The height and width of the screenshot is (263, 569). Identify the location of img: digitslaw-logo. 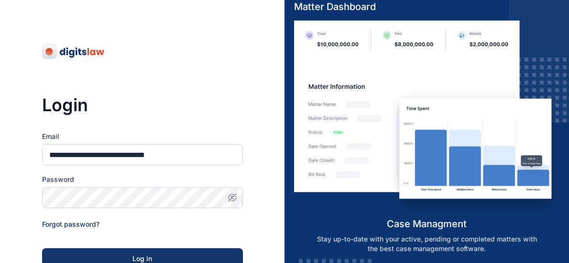
(74, 52).